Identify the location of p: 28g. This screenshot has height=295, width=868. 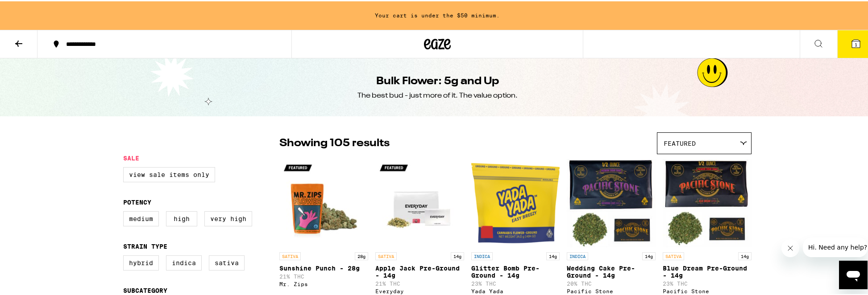
(362, 255).